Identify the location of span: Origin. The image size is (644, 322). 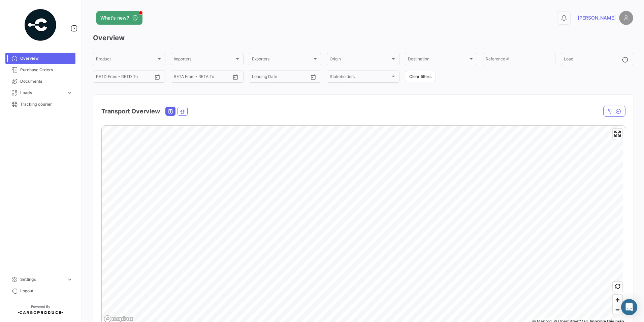
(360, 60).